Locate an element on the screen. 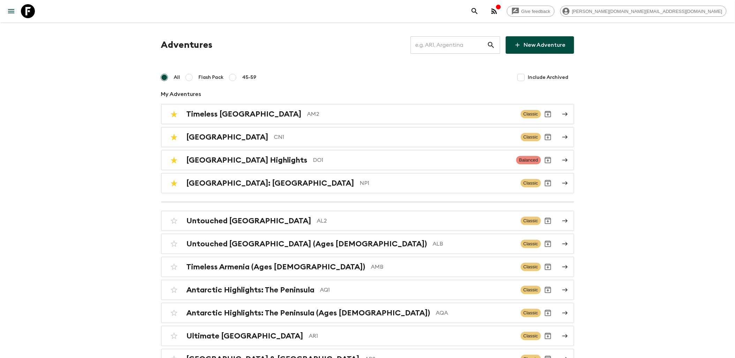  h2: Antarctic Highlights: The Peninsula is located at coordinates (251, 290).